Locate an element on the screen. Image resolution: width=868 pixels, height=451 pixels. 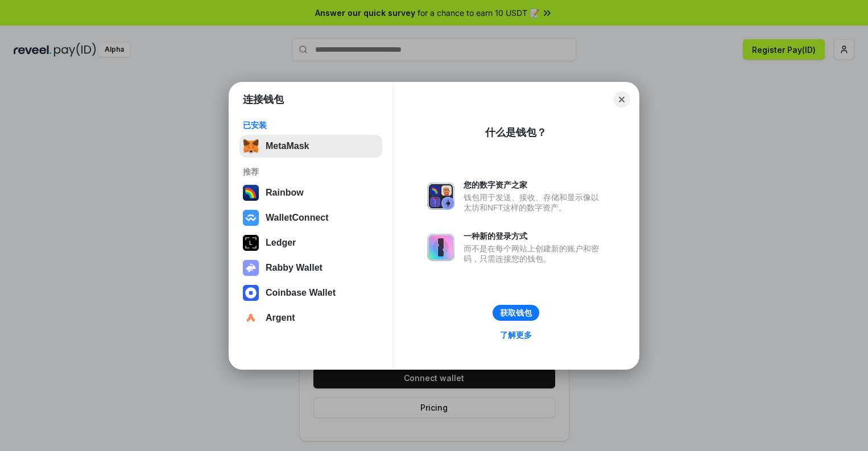
button: WalletConnect is located at coordinates (311, 218).